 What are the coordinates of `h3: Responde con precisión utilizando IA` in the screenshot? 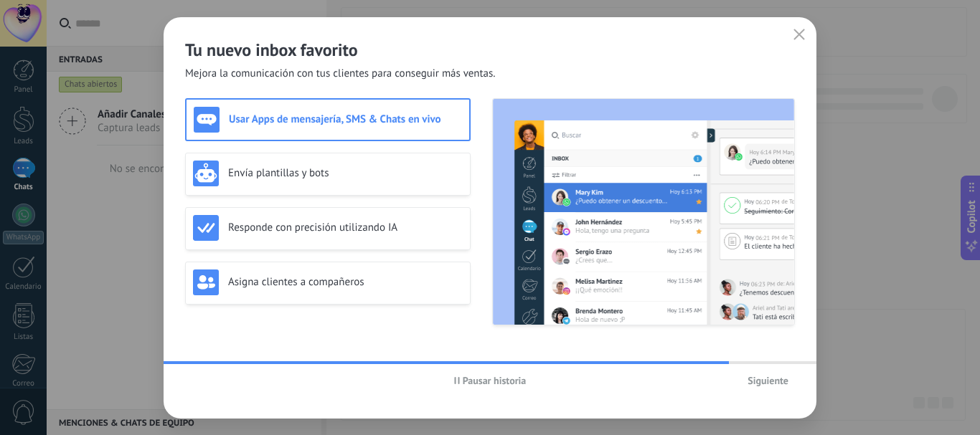 It's located at (345, 227).